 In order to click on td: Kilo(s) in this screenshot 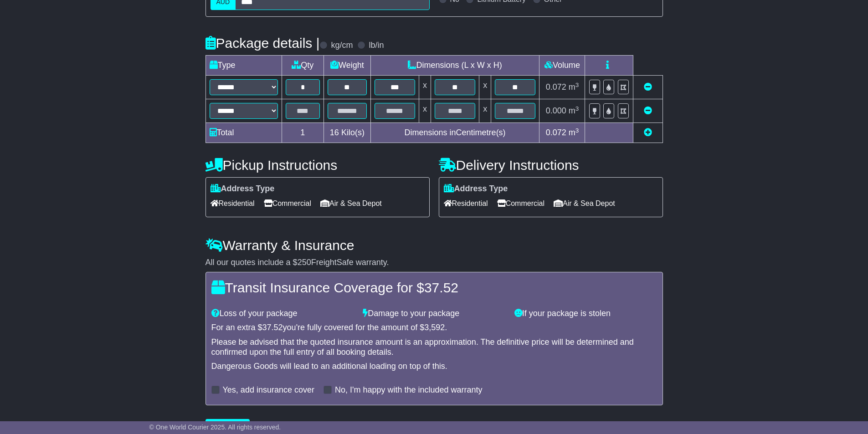, I will do `click(347, 133)`.